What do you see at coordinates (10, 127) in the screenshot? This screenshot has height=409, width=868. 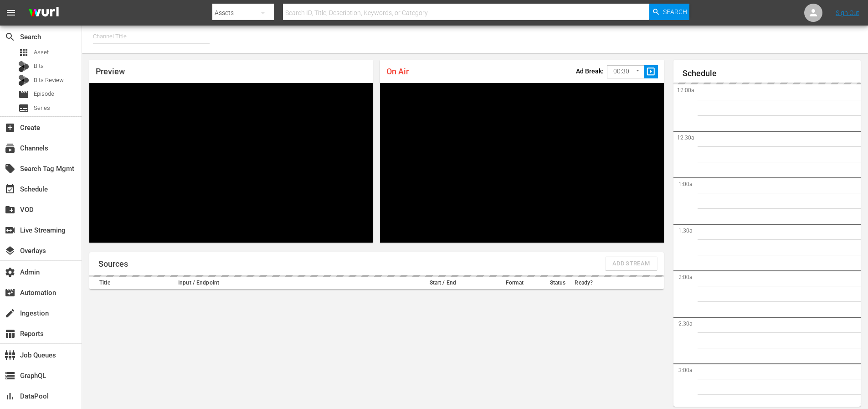 I see `span: Create` at bounding box center [10, 127].